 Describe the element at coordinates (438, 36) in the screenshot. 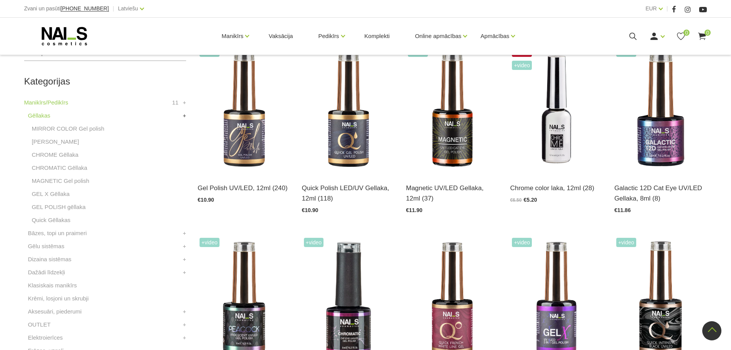

I see `a: Online apmācības` at that location.